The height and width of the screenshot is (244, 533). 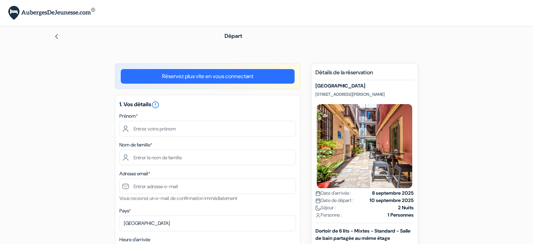 I want to click on span: Date d'arrivée :, so click(x=333, y=193).